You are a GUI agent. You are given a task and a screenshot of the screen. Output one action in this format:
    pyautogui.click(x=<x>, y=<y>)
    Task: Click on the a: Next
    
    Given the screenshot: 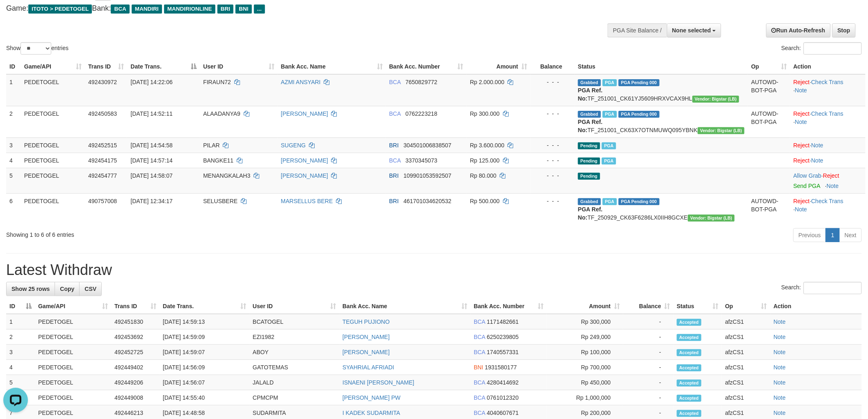 What is the action you would take?
    pyautogui.click(x=850, y=235)
    